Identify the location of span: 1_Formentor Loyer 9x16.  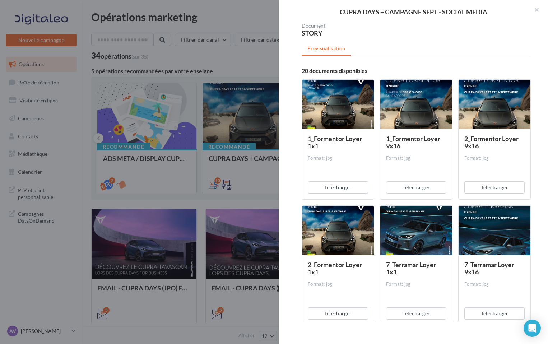
(413, 142).